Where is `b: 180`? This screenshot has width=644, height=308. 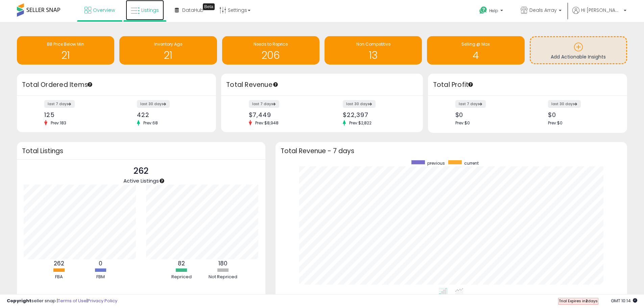 b: 180 is located at coordinates (223, 263).